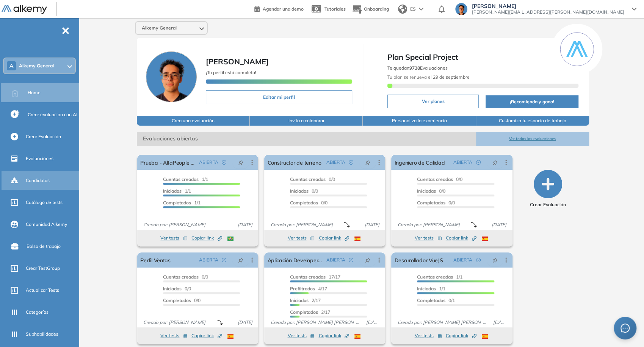 This screenshot has width=644, height=347. I want to click on span: Alkemy General, so click(37, 66).